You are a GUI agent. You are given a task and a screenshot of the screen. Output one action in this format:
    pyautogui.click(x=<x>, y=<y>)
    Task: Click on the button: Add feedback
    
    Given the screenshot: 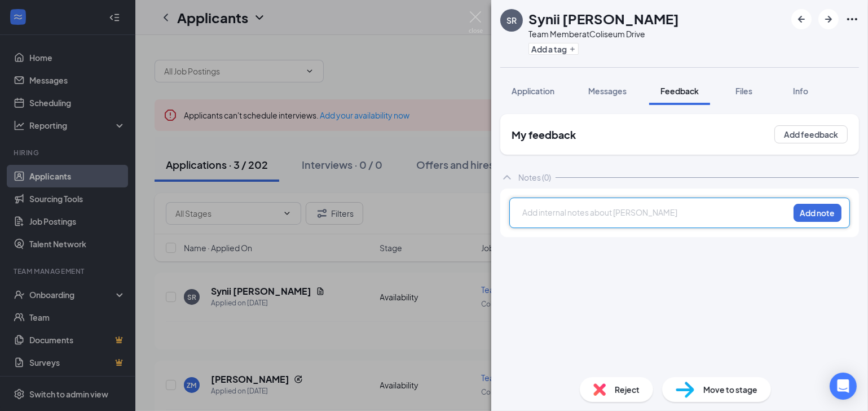 What is the action you would take?
    pyautogui.click(x=811, y=134)
    